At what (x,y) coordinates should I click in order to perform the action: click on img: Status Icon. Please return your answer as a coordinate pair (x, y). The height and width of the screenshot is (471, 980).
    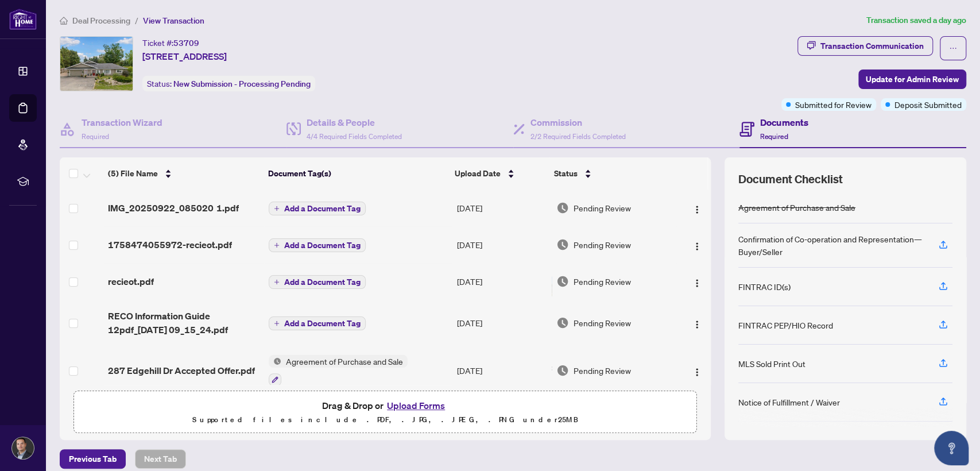
    Looking at the image, I should click on (275, 362).